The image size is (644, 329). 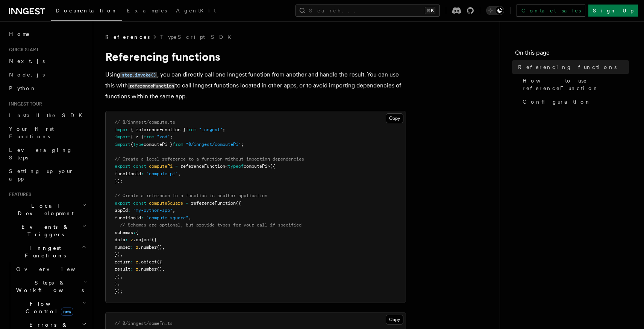 What do you see at coordinates (495, 10) in the screenshot?
I see `button: Toggle dark mode` at bounding box center [495, 10].